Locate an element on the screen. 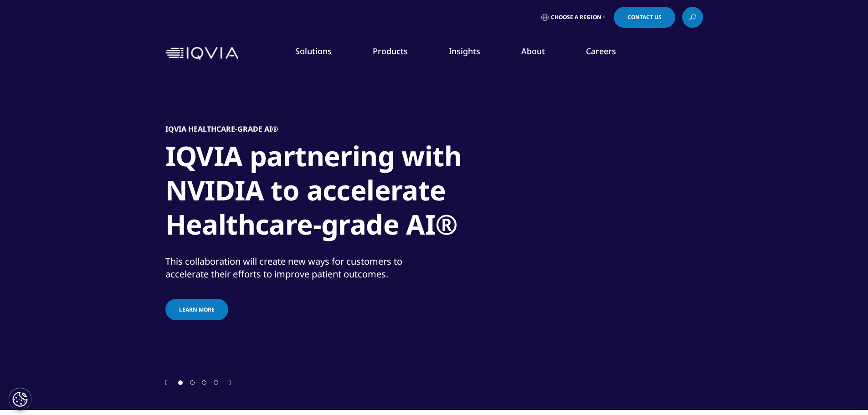 This screenshot has height=415, width=868. span: Contact Us is located at coordinates (645, 17).